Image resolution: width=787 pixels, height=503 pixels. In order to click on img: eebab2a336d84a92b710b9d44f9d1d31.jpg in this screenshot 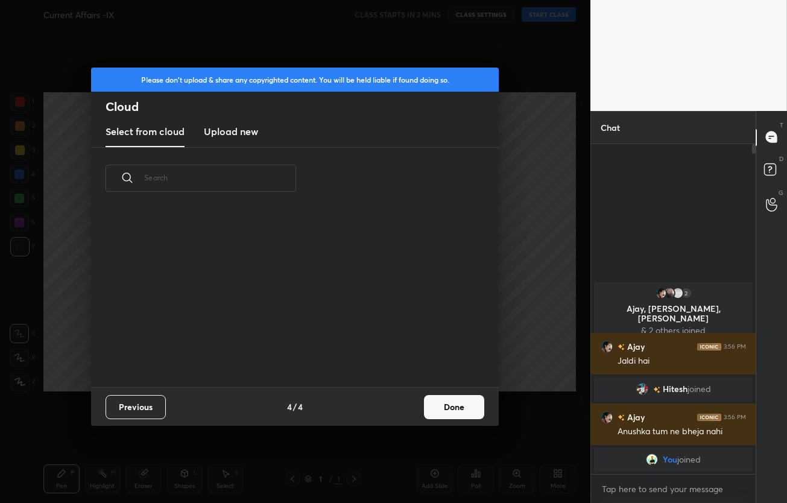, I will do `click(642, 389)`.